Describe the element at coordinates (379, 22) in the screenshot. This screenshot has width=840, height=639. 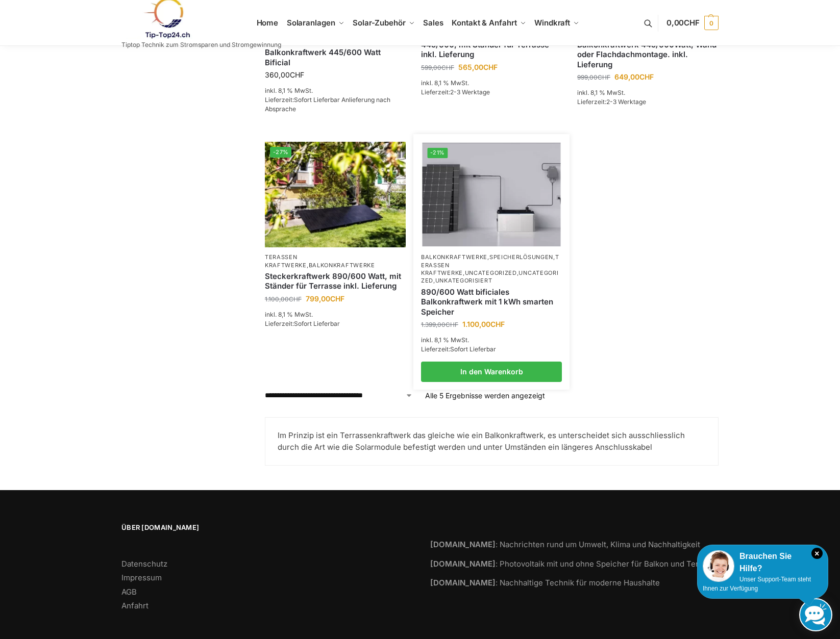
I see `span: Solar-Zubehör` at that location.